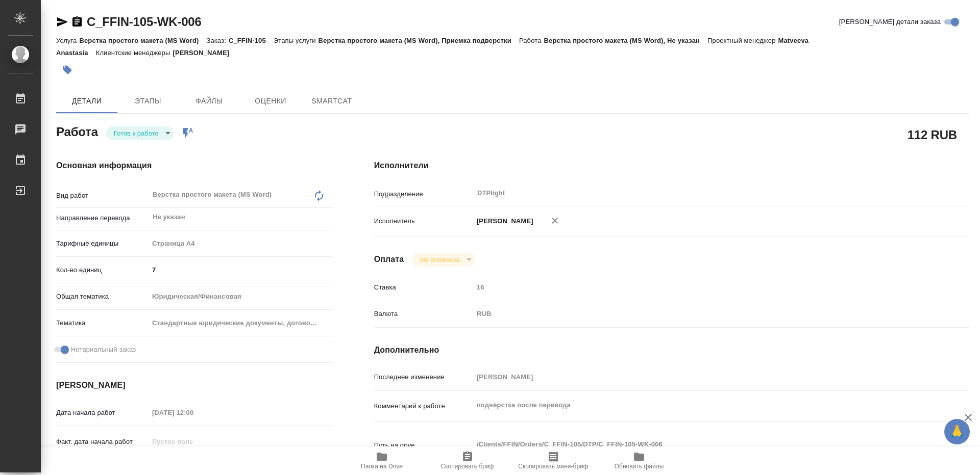 The width and height of the screenshot is (980, 475). What do you see at coordinates (553, 461) in the screenshot?
I see `button: Скопировать мини-бриф` at bounding box center [553, 461].